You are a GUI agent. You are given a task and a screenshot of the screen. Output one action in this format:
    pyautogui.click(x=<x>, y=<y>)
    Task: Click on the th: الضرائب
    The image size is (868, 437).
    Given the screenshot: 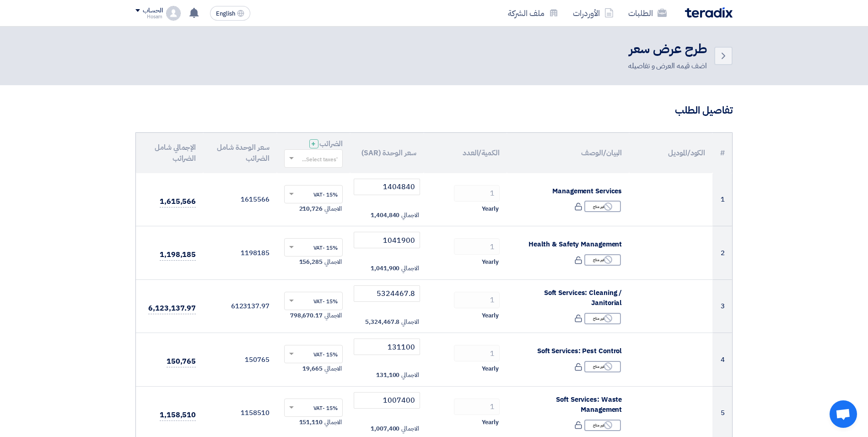 What is the action you would take?
    pyautogui.click(x=313, y=153)
    